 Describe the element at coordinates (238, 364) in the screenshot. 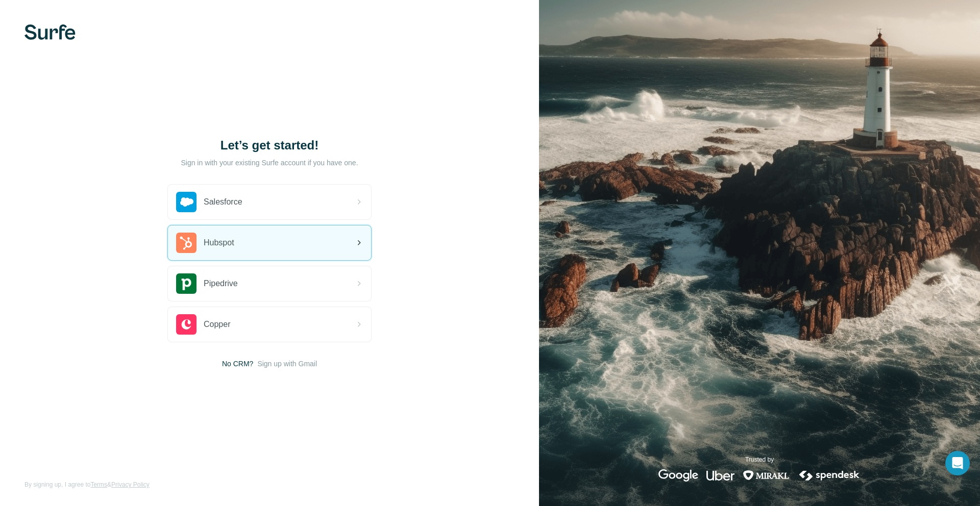

I see `span: No CRM?` at that location.